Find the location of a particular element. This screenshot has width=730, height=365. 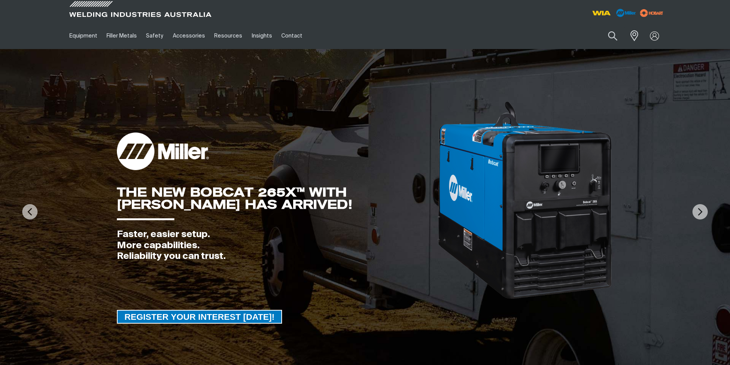

a: Accessories is located at coordinates (189, 36).